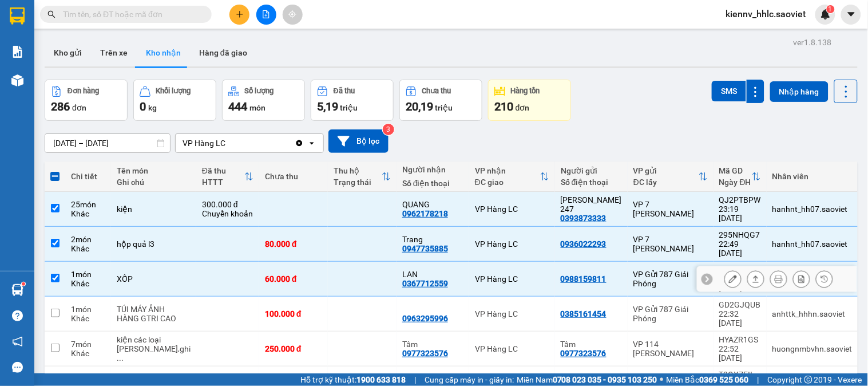 This screenshot has width=868, height=386. What do you see at coordinates (88, 344) in the screenshot?
I see `div: 7 món` at bounding box center [88, 344].